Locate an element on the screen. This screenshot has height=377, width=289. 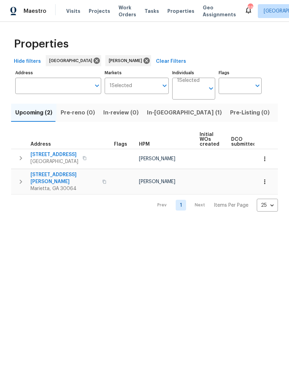
span: Projects is located at coordinates (99, 11).